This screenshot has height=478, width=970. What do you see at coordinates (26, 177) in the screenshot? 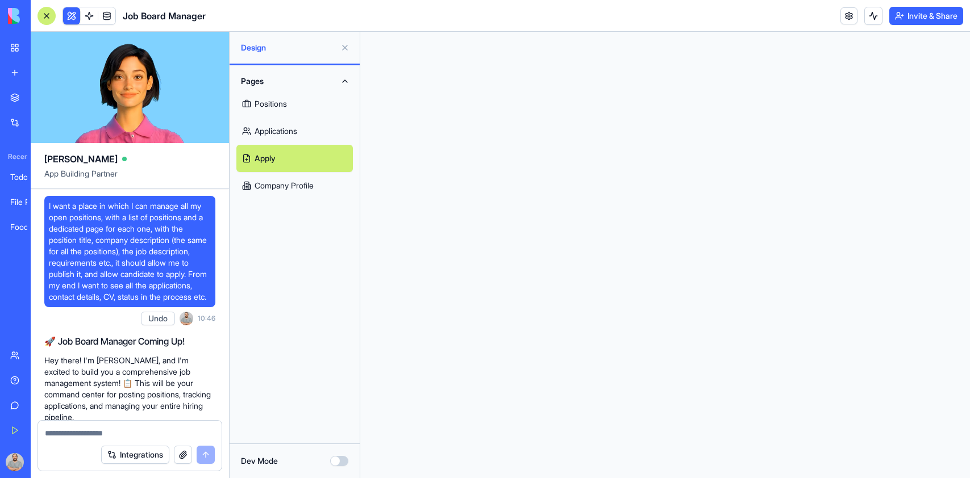
I see `a: Todo List App` at bounding box center [26, 177].